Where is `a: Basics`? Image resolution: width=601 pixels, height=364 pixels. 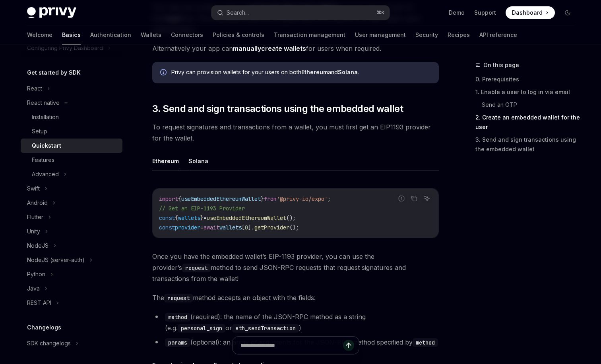 a: Basics is located at coordinates (71, 35).